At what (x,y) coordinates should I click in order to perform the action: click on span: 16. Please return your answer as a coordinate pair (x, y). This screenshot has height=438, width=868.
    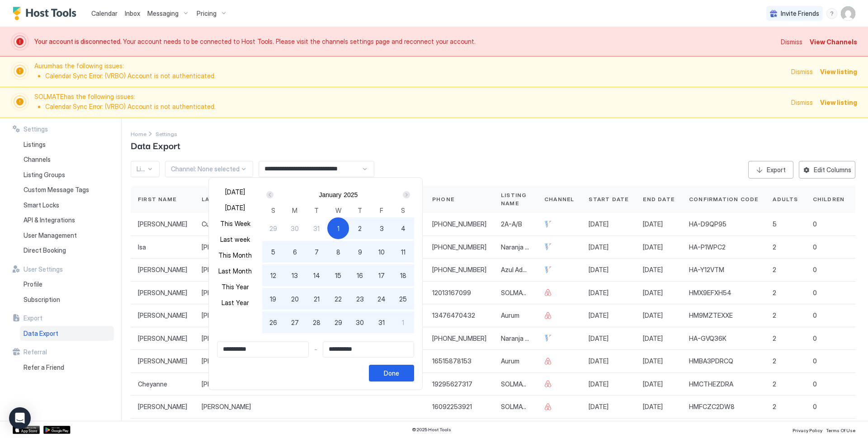
    Looking at the image, I should click on (360, 276).